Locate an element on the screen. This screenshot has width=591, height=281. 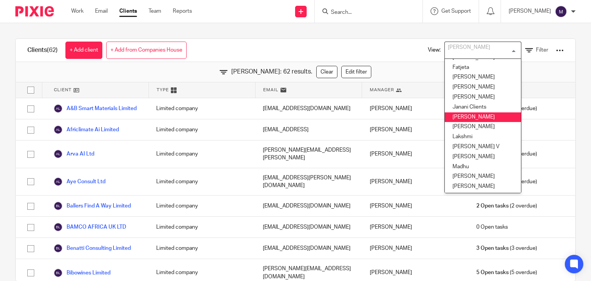
span: (5 overdue) is located at coordinates (506, 272).